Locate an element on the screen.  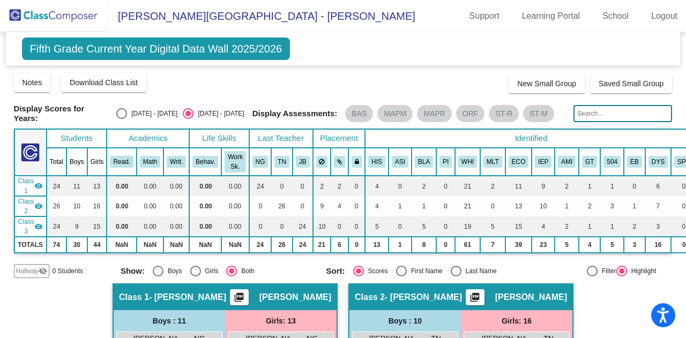
button: BLA is located at coordinates (424, 162).